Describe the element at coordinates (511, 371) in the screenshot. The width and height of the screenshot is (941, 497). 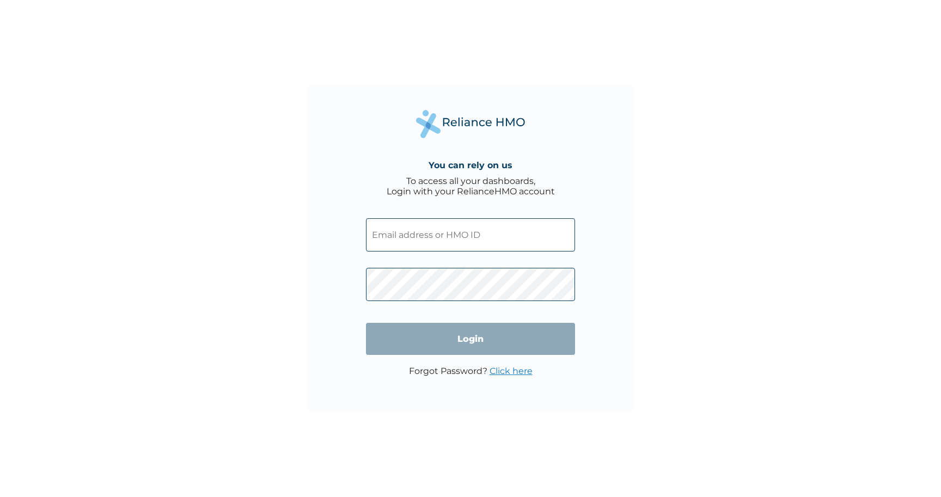
I see `a: Click here` at that location.